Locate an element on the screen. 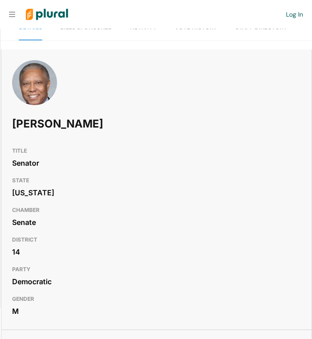  div: 14 is located at coordinates (156, 252).